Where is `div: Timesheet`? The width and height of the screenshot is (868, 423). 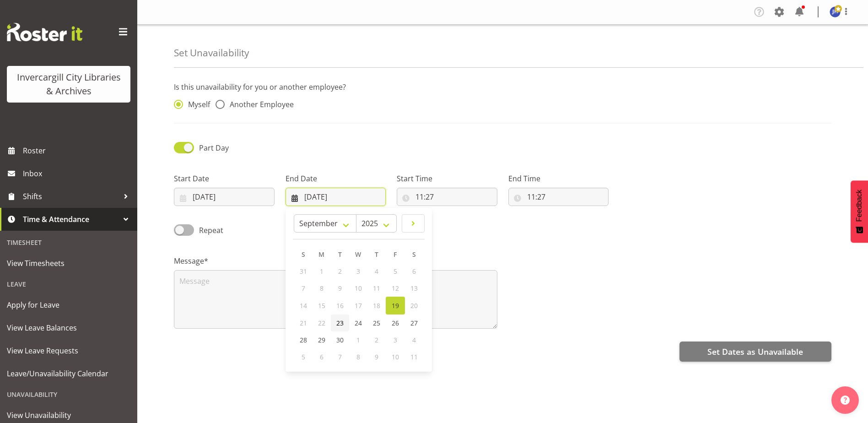
div: Timesheet is located at coordinates (69, 242).